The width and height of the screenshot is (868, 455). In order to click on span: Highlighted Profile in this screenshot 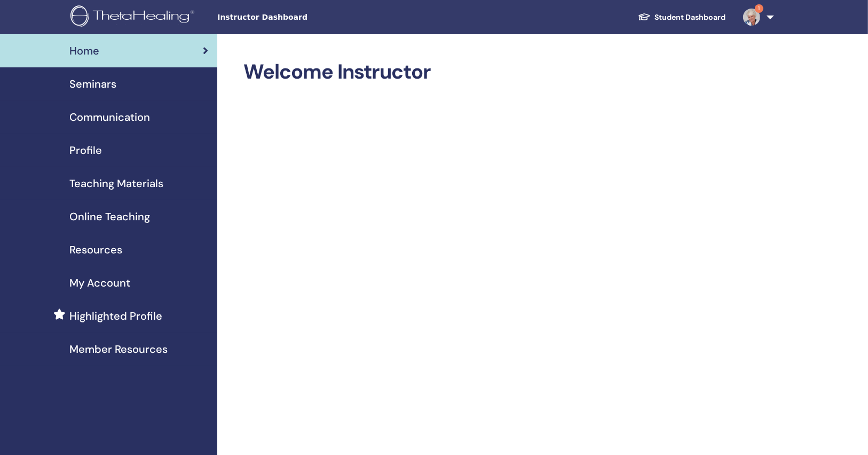, I will do `click(116, 316)`.